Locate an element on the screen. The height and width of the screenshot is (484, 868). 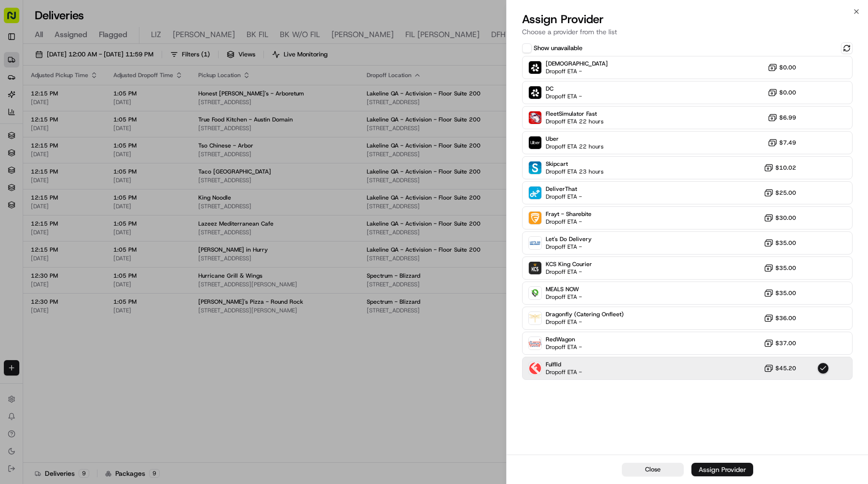
span: $45.20 is located at coordinates (785, 368).